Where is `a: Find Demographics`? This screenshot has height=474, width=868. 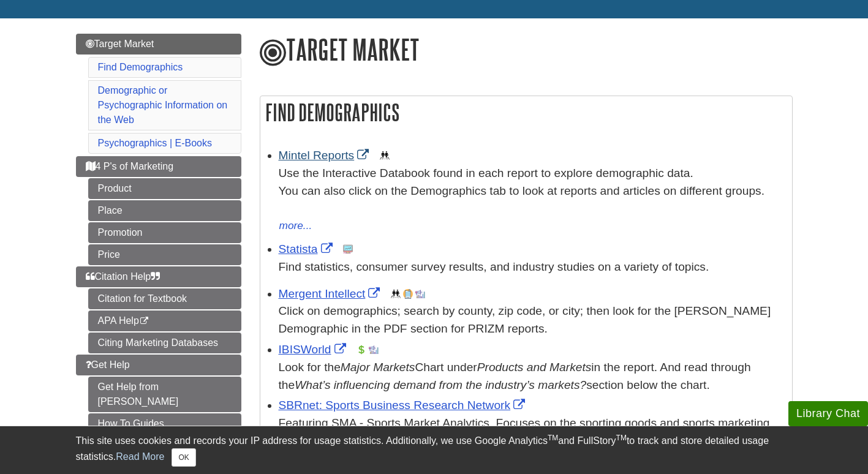
a: Find Demographics is located at coordinates (140, 67).